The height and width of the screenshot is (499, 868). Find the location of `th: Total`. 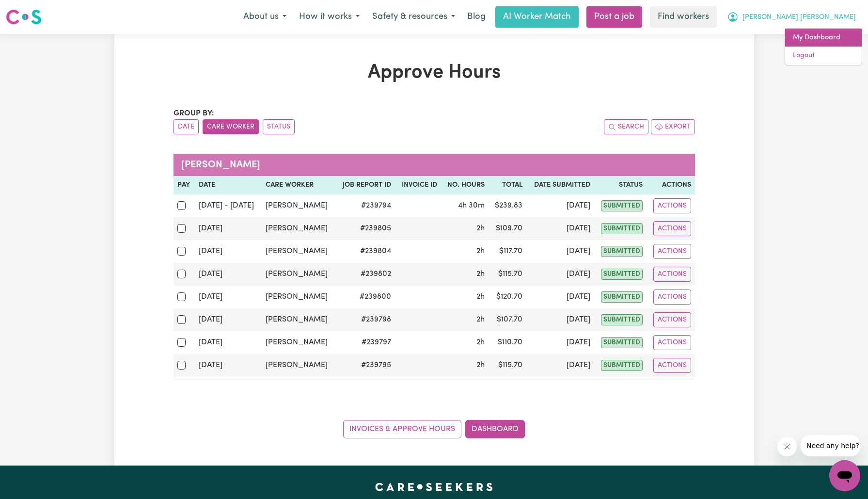

th: Total is located at coordinates (507, 186).